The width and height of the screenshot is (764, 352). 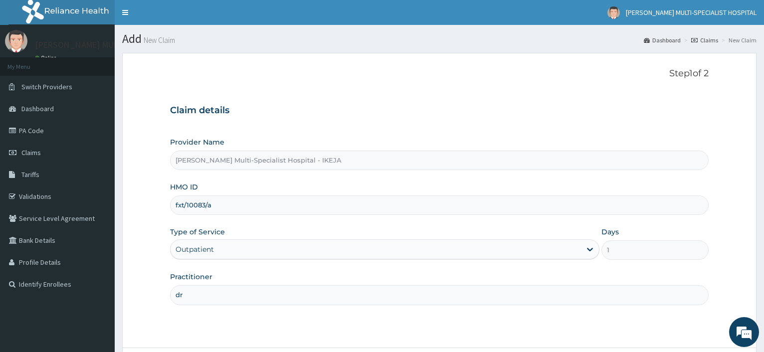 I want to click on p: Step 1 of 2, so click(x=439, y=74).